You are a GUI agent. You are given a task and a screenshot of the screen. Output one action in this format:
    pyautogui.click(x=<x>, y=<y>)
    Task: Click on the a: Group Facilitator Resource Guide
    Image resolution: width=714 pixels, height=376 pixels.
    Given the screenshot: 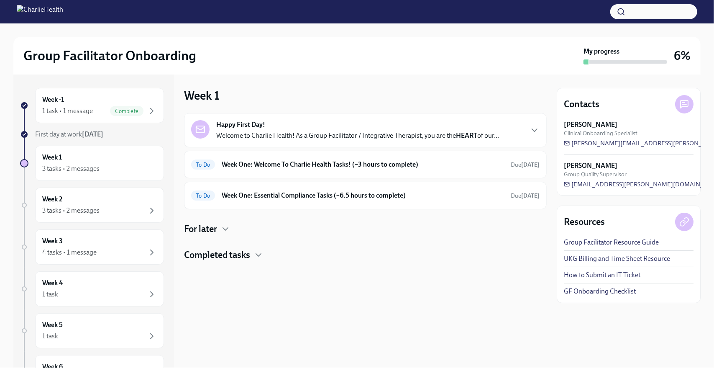 What is the action you would take?
    pyautogui.click(x=612, y=242)
    